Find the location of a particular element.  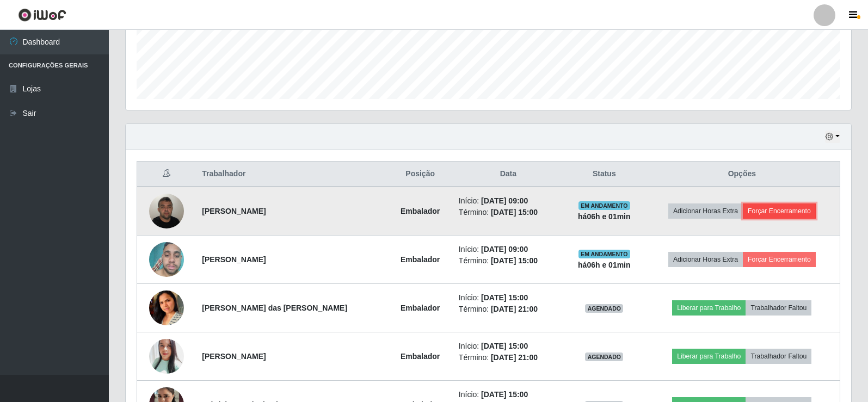

th: Posição is located at coordinates (419, 174).